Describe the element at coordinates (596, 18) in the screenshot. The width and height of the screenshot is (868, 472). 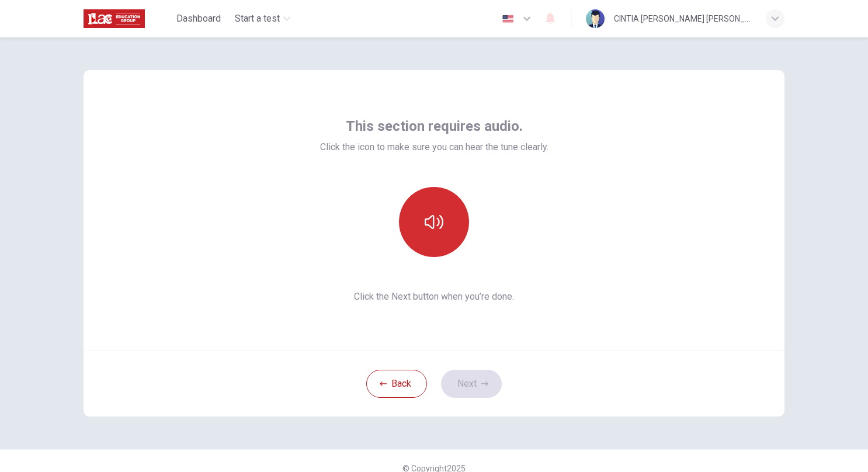
I see `img: Profile picture` at that location.